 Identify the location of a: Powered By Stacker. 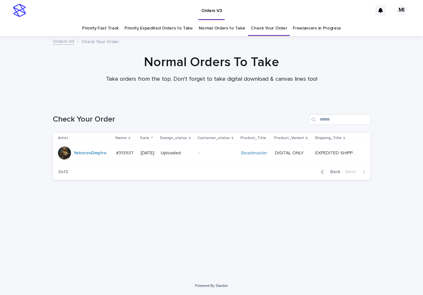
(211, 285).